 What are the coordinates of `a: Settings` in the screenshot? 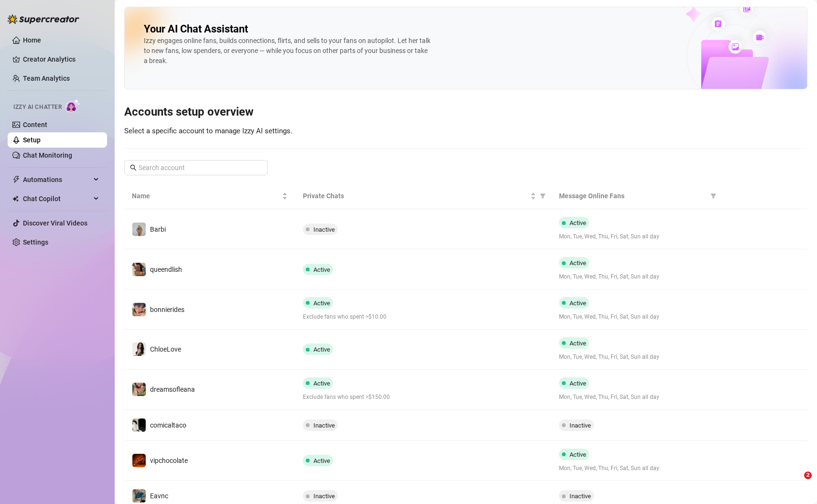 It's located at (36, 243).